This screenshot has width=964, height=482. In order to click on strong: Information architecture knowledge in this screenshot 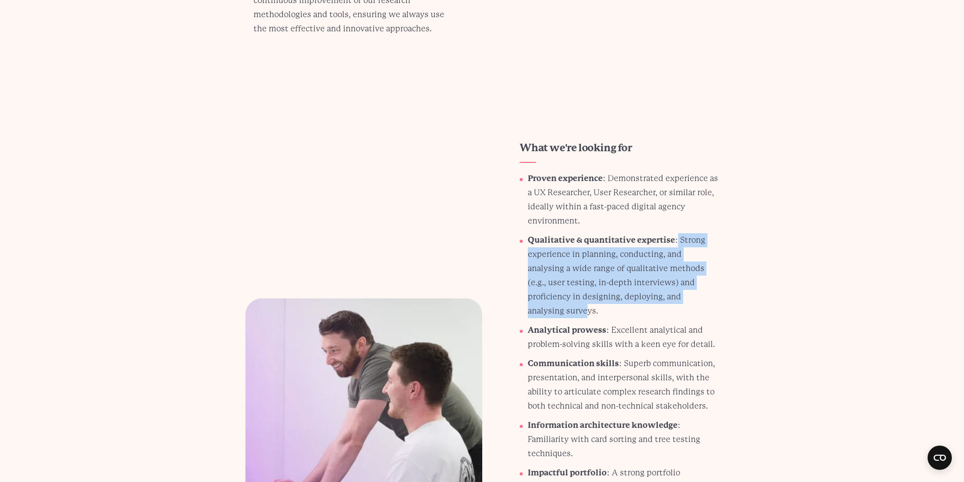, I will do `click(603, 425)`.